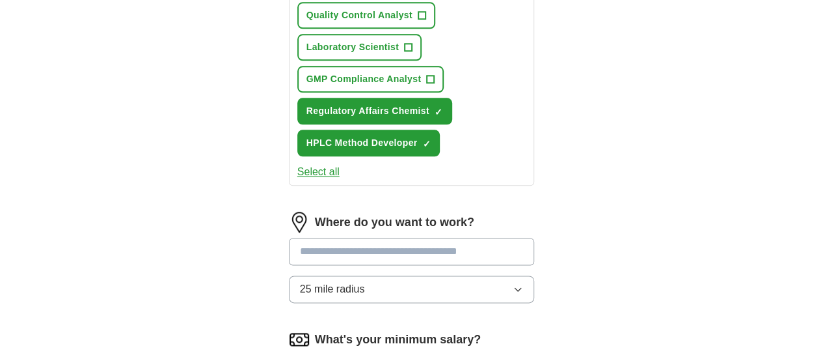 Image resolution: width=823 pixels, height=359 pixels. What do you see at coordinates (412, 289) in the screenshot?
I see `button: 25 mile radius` at bounding box center [412, 289].